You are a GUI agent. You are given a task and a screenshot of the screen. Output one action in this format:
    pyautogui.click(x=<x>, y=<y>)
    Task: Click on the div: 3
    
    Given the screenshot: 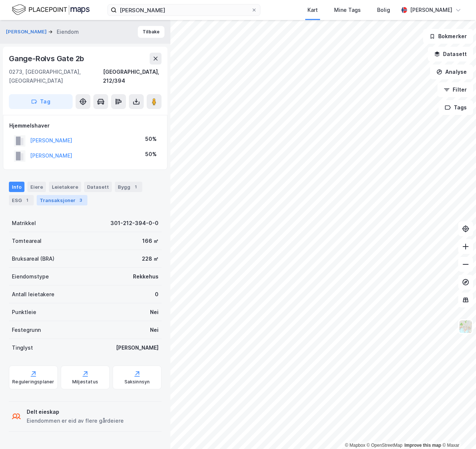 What is the action you would take?
    pyautogui.click(x=80, y=200)
    